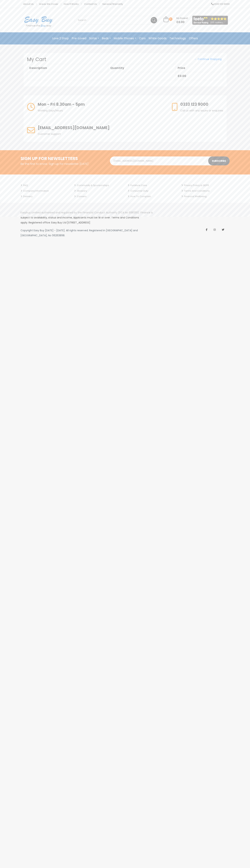 The height and width of the screenshot is (868, 250). Describe the element at coordinates (193, 38) in the screenshot. I see `a: Offers` at that location.